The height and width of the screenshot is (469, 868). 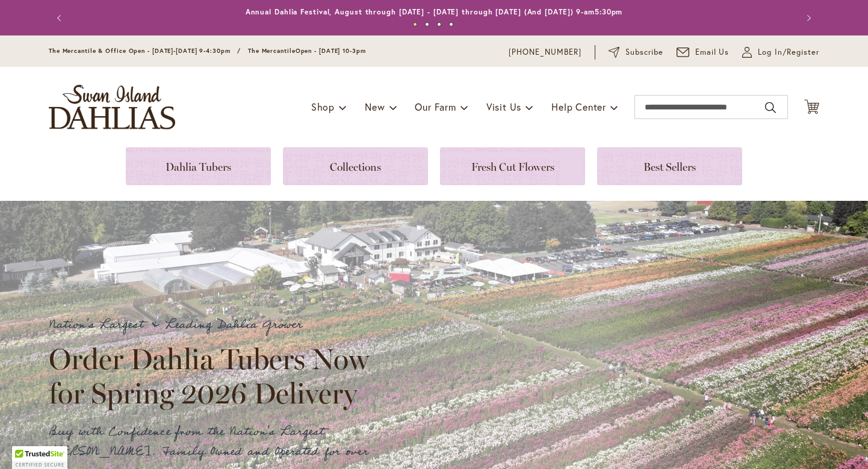 I want to click on a: Subscribe, so click(x=635, y=53).